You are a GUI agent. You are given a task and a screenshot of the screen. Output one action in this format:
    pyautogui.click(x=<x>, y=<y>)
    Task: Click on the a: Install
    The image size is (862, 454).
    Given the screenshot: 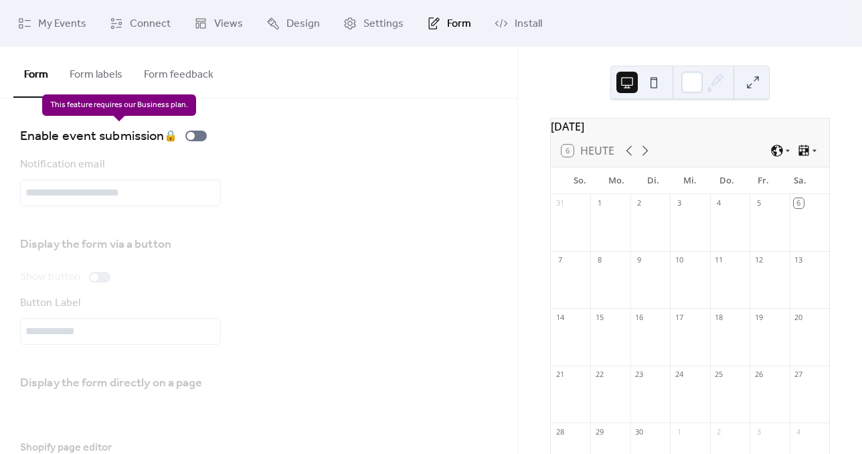 What is the action you would take?
    pyautogui.click(x=518, y=23)
    